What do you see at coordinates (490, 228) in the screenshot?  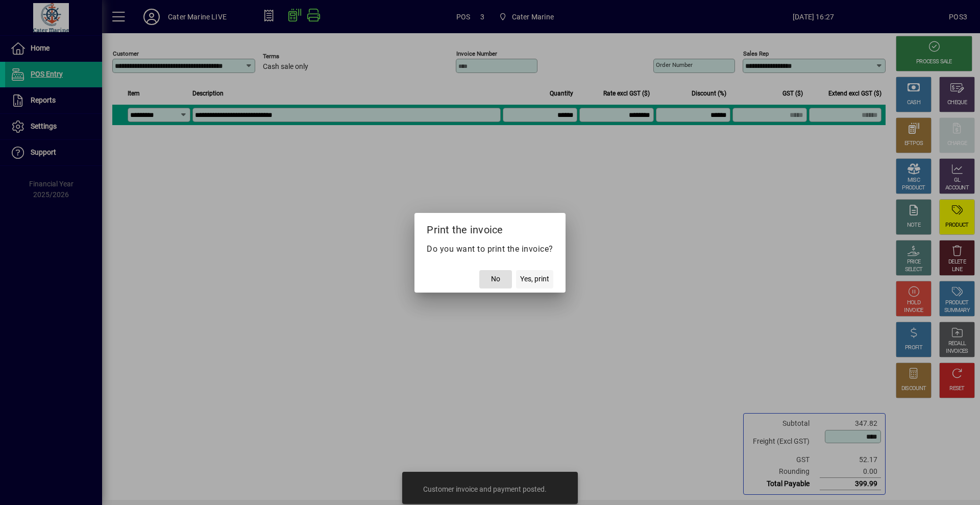 I see `h2: Print the invoice` at bounding box center [490, 228].